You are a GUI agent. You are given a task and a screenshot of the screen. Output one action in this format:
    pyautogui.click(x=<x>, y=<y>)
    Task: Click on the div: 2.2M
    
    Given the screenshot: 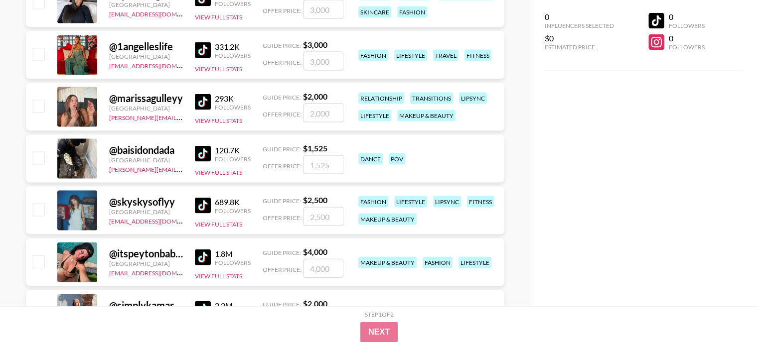 What is the action you would take?
    pyautogui.click(x=233, y=306)
    